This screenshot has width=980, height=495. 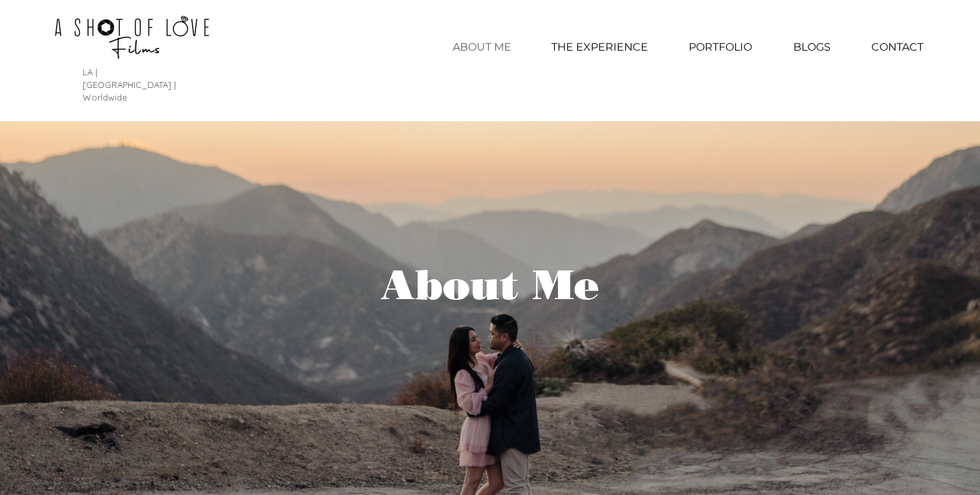 I want to click on div: PORTFOLIO, so click(x=720, y=47).